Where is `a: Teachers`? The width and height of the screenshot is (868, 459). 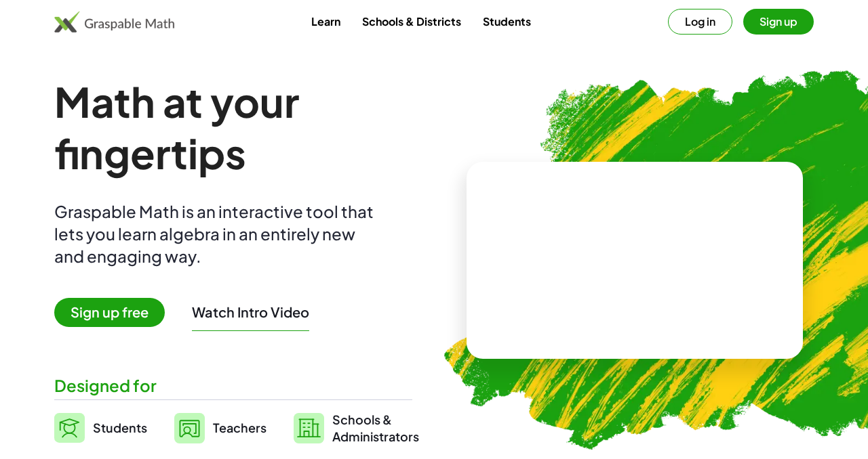
a: Teachers is located at coordinates (220, 428).